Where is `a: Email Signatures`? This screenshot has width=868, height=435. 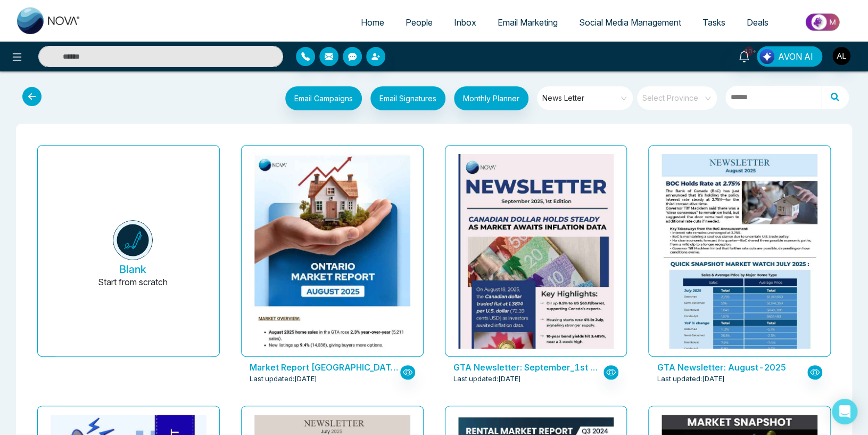
a: Email Signatures is located at coordinates (404, 100).